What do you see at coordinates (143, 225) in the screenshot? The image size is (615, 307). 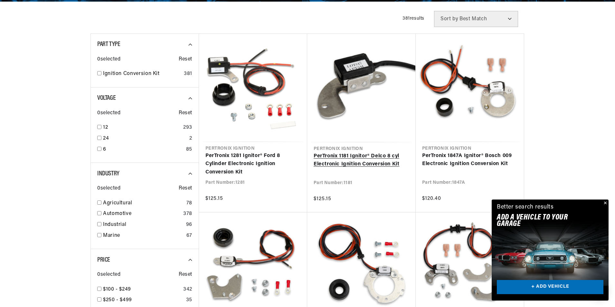 I see `a: Industrial` at bounding box center [143, 225].